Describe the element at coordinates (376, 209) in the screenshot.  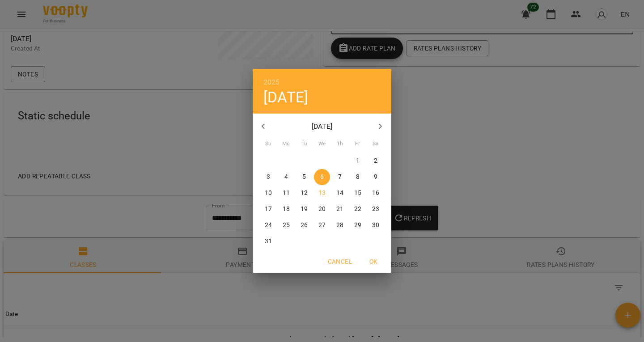
I see `button: 23` at that location.